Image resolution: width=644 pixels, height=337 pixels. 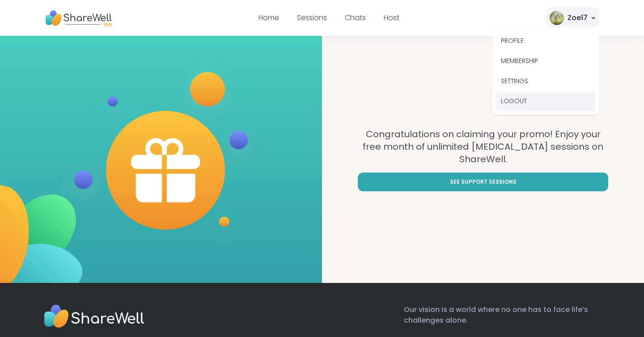 I want to click on div: Zoe17, so click(x=578, y=18).